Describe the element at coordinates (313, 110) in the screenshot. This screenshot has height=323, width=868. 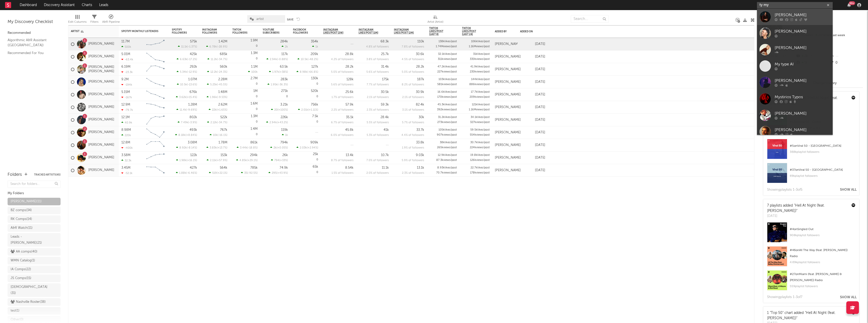
I see `span: +1.11 %` at that location.